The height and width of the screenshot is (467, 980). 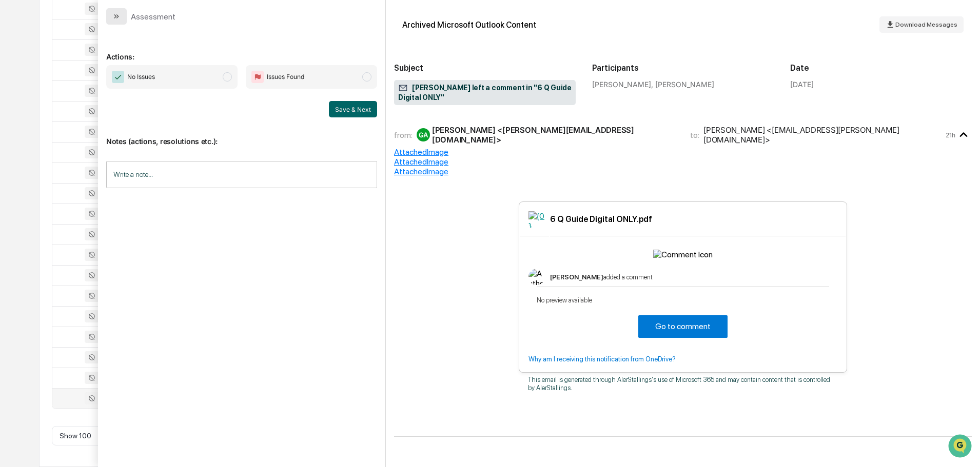 I want to click on div: Archived Microsoft Outlook Content, so click(x=469, y=25).